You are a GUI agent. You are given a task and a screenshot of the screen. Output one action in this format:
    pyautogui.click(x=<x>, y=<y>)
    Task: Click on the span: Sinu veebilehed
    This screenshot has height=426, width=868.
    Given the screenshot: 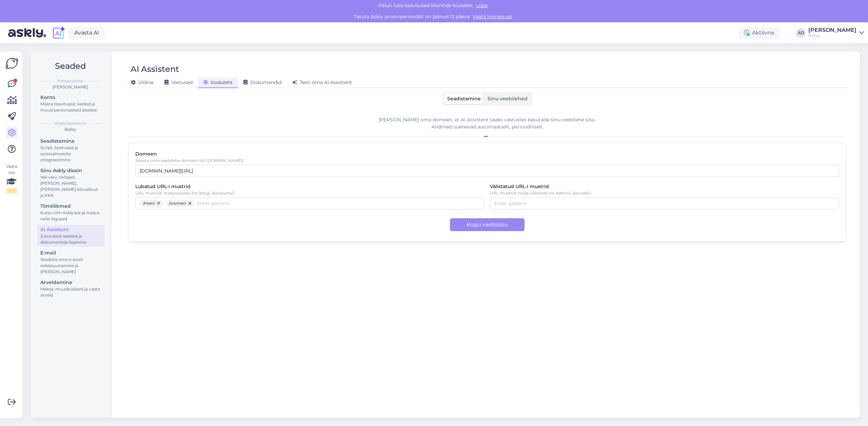 What is the action you would take?
    pyautogui.click(x=507, y=98)
    